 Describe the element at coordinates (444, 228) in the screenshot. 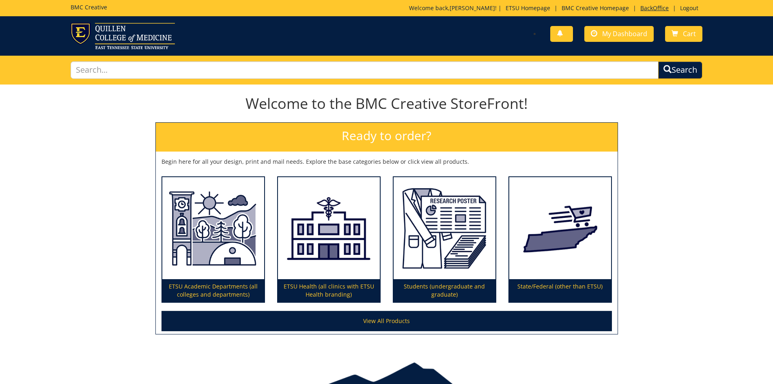

I see `img: Students (undergraduate and graduate)` at that location.